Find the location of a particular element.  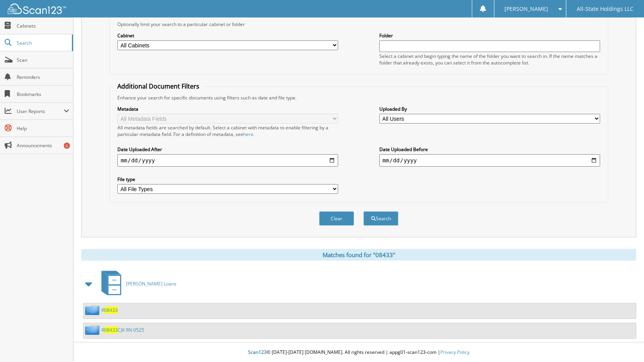

span: Scan123 is located at coordinates (258, 352).